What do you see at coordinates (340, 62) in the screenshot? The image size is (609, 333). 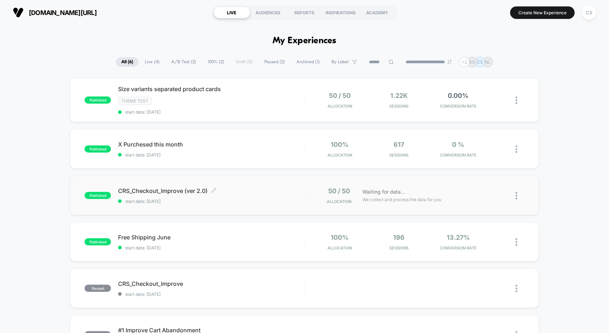 I see `span: By Label` at bounding box center [340, 62].